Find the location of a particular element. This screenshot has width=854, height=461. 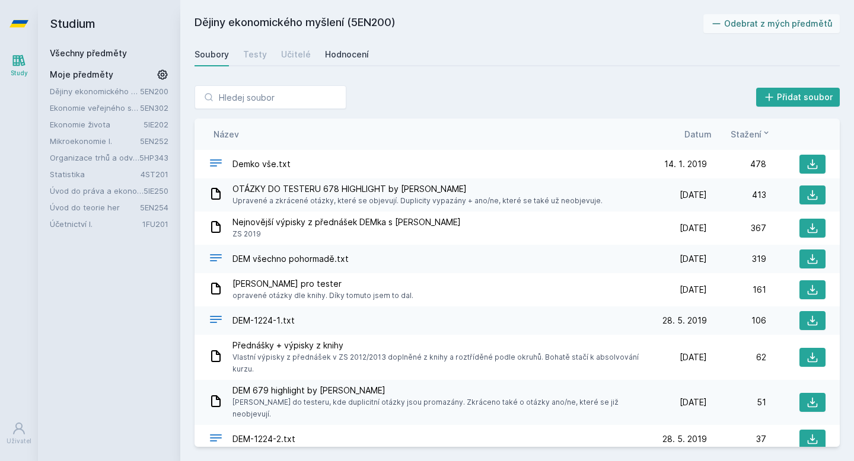

a: Testy is located at coordinates (255, 55).